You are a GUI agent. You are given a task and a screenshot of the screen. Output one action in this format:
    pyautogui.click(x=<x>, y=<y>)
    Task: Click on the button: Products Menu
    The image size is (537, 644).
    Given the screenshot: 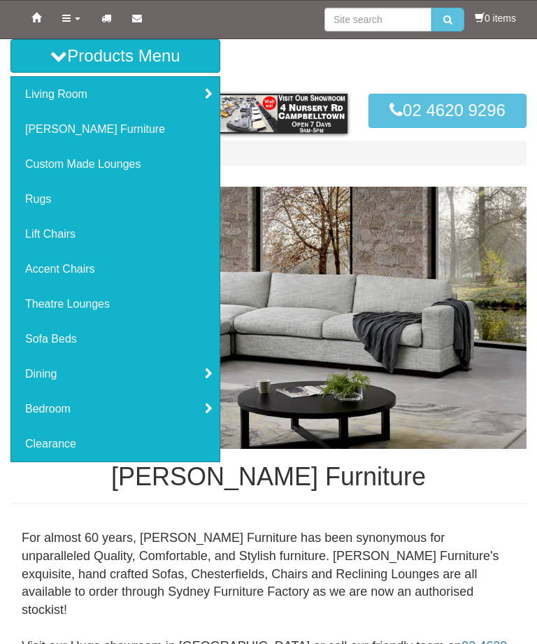 What is the action you would take?
    pyautogui.click(x=115, y=56)
    